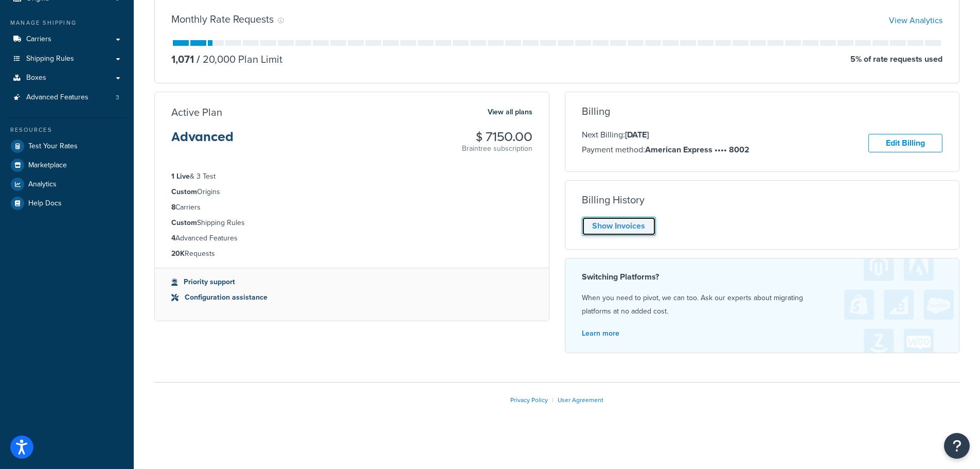 The width and height of the screenshot is (980, 469). I want to click on li: & 3 Test, so click(351, 177).